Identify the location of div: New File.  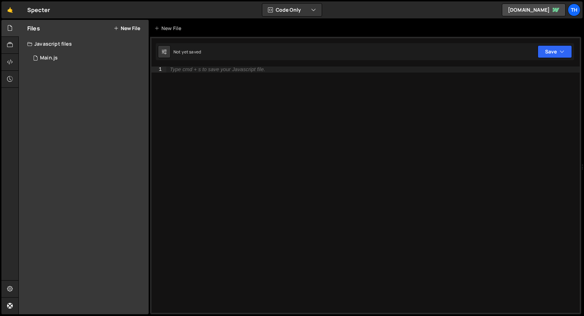
(169, 28).